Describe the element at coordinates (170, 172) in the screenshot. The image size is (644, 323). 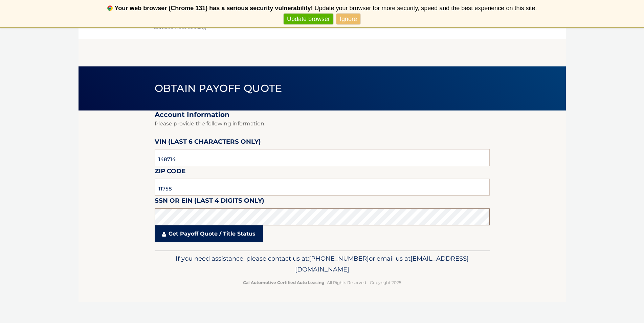
I see `label: Zip Code` at that location.